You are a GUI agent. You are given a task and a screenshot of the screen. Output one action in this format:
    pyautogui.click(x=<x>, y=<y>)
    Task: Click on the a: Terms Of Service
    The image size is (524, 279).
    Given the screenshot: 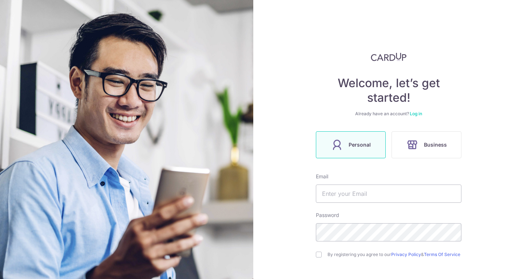 What is the action you would take?
    pyautogui.click(x=442, y=254)
    